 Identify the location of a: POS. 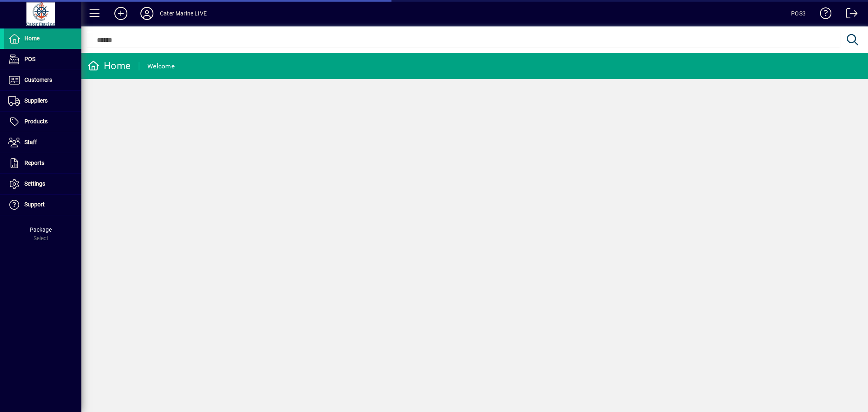
(43, 59).